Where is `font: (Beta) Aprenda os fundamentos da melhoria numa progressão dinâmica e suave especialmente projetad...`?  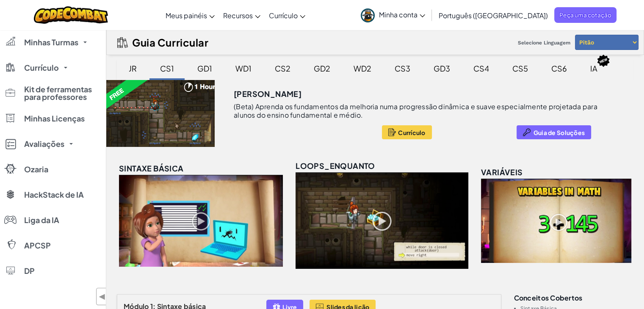
font: (Beta) Aprenda os fundamentos da melhoria numa progressão dinâmica e suave especialmente projetad... is located at coordinates (416, 111).